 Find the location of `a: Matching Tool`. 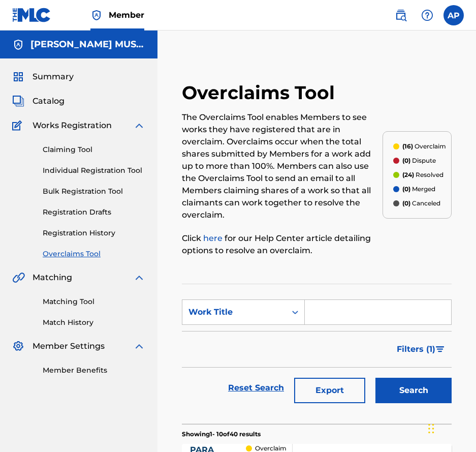

a: Matching Tool is located at coordinates (94, 302).